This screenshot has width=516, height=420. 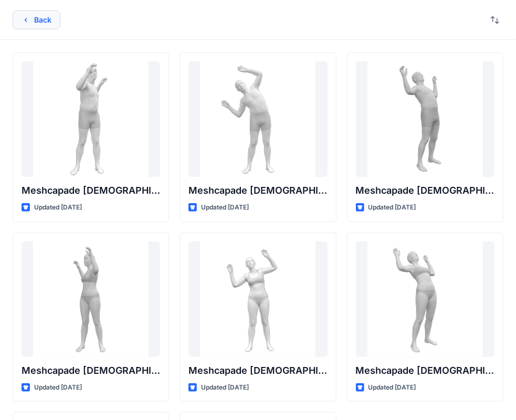 What do you see at coordinates (258, 300) in the screenshot?
I see `a: Meshcapade Female Bend Side to Side Animation` at bounding box center [258, 300].